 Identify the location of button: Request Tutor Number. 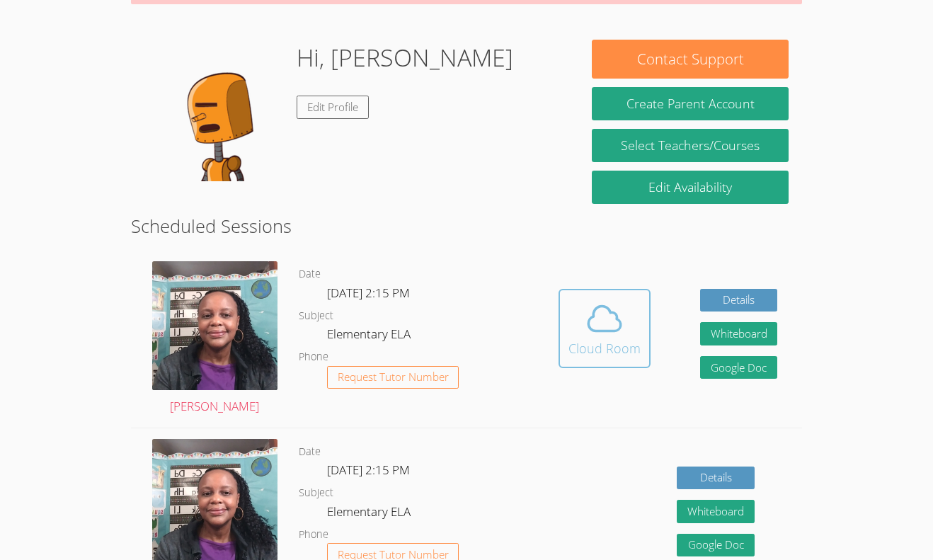
(393, 377).